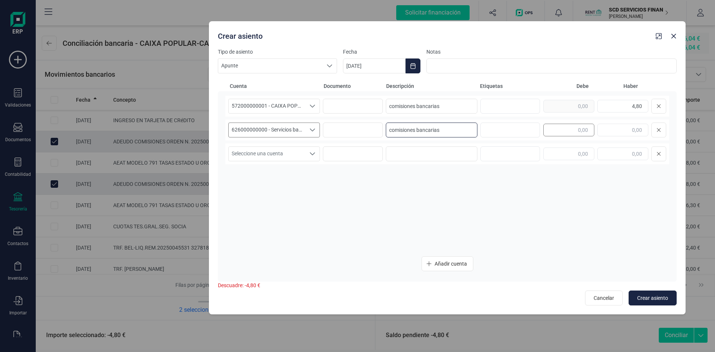 Image resolution: width=715 pixels, height=352 pixels. I want to click on span: Añadir cuenta, so click(451, 264).